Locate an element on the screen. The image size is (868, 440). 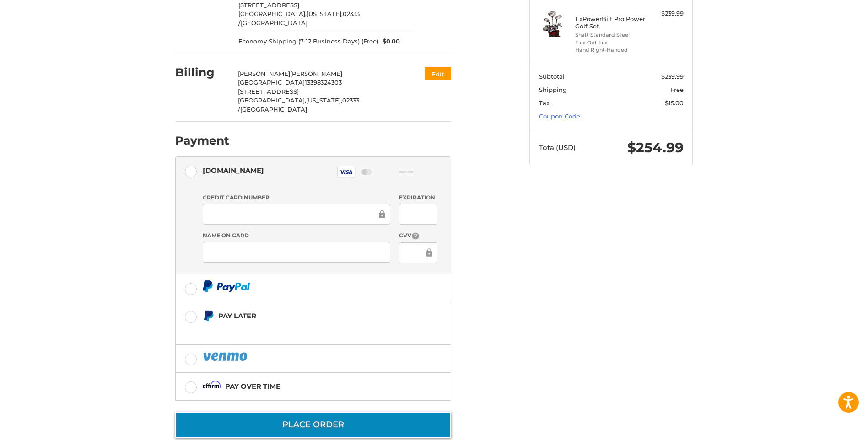
span: 13398324303 is located at coordinates (323, 83).